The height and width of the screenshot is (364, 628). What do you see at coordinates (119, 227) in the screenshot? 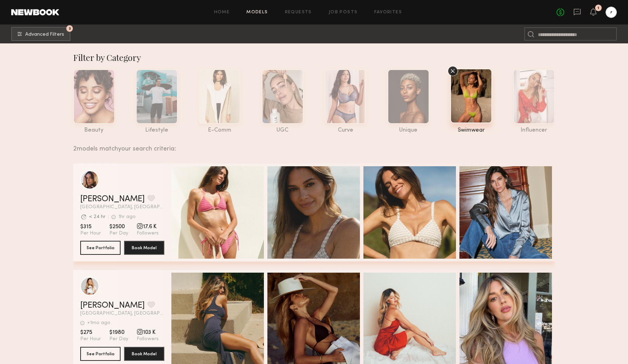
I see `span: $2500` at bounding box center [119, 227].